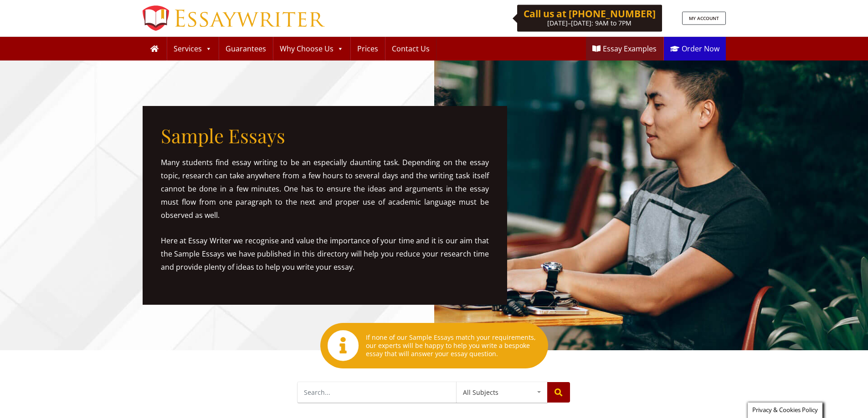 Image resolution: width=868 pixels, height=418 pixels. I want to click on h1: Sample Essays, so click(324, 136).